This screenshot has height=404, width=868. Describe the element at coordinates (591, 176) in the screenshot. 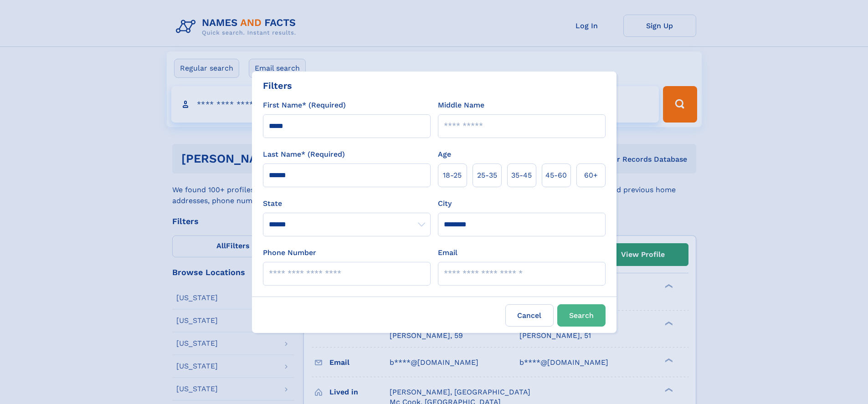

I see `span: 60+` at that location.